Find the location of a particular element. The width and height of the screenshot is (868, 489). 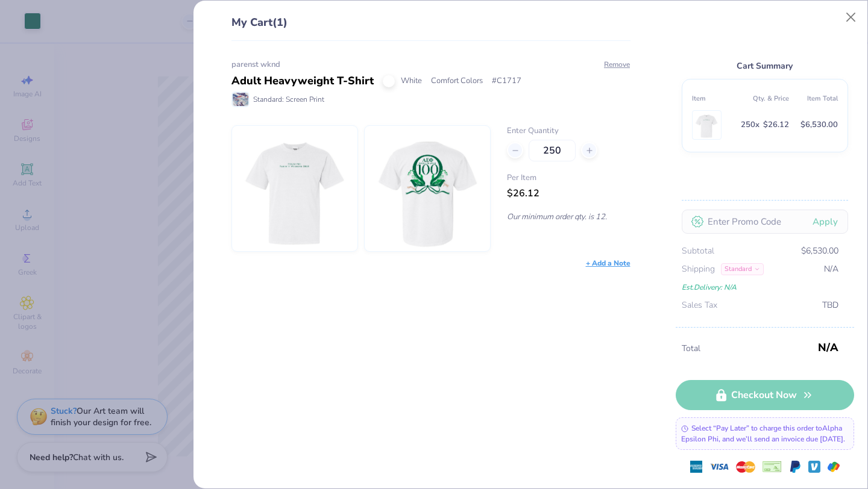

span: TBD is located at coordinates (830, 306).